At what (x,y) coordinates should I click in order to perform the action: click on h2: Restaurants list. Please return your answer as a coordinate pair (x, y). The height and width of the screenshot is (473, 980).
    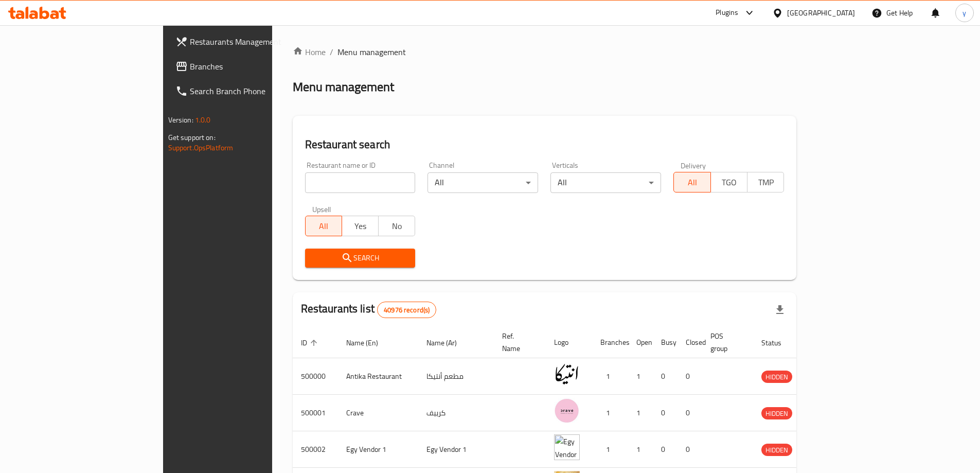
    Looking at the image, I should click on (369, 309).